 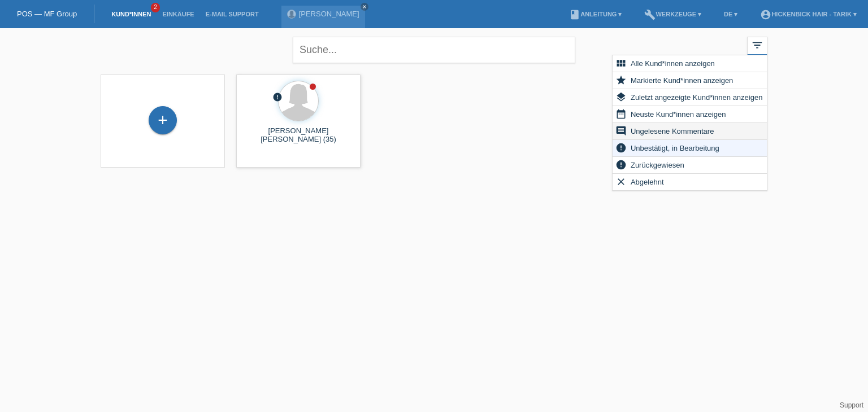 What do you see at coordinates (673, 63) in the screenshot?
I see `span: Alle Kund*innen anzeigen` at bounding box center [673, 63].